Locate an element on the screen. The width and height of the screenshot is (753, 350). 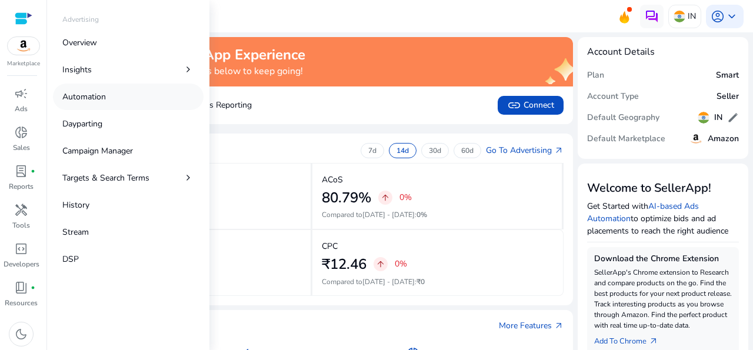
h5: Amazon is located at coordinates (723, 139).